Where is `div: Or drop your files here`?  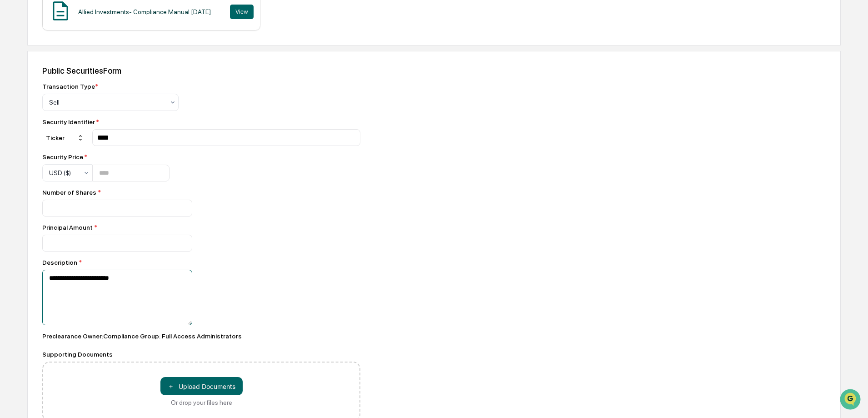
div: Or drop your files here is located at coordinates (202, 403).